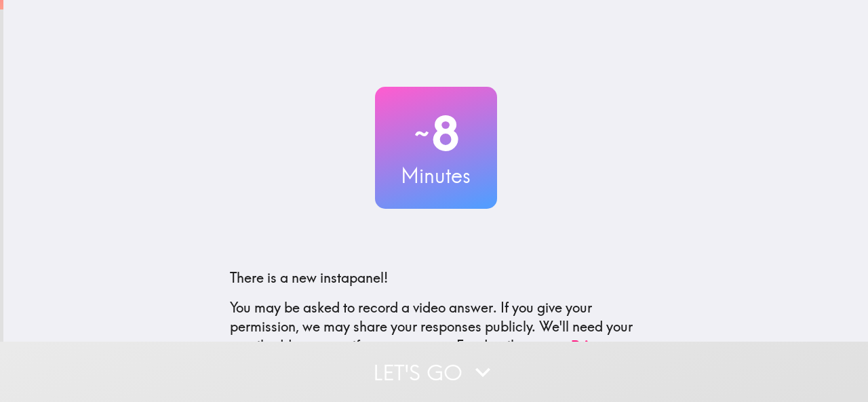 Image resolution: width=868 pixels, height=402 pixels. Describe the element at coordinates (309, 278) in the screenshot. I see `span: There is a new instapanel!` at that location.